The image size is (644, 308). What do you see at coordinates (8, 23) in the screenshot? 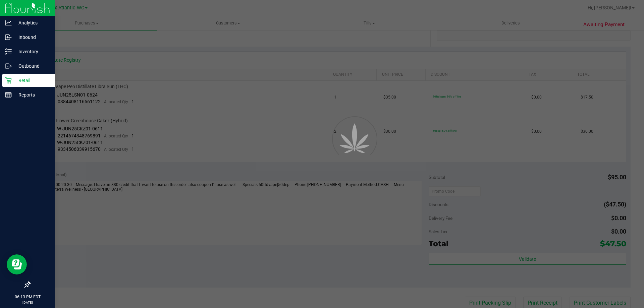
I see `inline-svg: Analytics` at bounding box center [8, 23].